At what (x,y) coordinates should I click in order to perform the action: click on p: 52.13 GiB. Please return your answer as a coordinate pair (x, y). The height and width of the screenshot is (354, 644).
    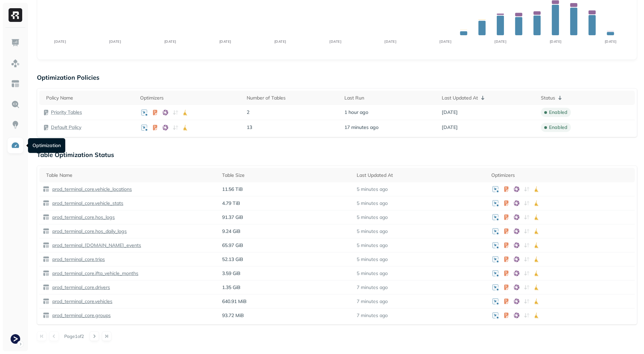
    Looking at the image, I should click on (286, 259).